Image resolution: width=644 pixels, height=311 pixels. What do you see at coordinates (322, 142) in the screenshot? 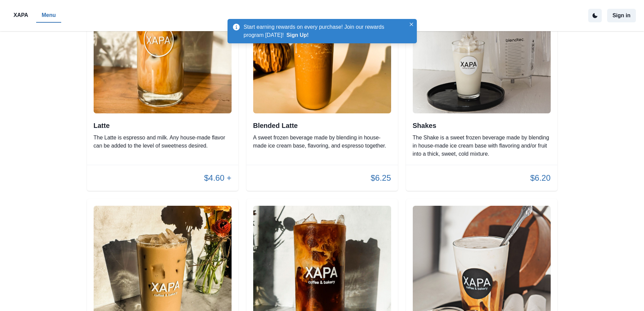
I see `p: A sweet frozen beverage made by blending in house-made ice cream base, flavoring, and espresso to...` at bounding box center [322, 142].